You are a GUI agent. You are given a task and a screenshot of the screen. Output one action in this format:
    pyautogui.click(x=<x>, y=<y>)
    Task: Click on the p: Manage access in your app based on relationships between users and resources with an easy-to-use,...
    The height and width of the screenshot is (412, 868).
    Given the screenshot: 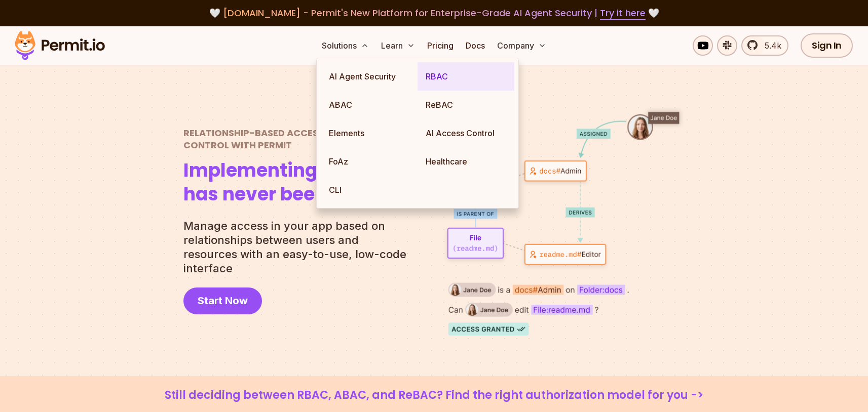 What is the action you would take?
    pyautogui.click(x=299, y=247)
    